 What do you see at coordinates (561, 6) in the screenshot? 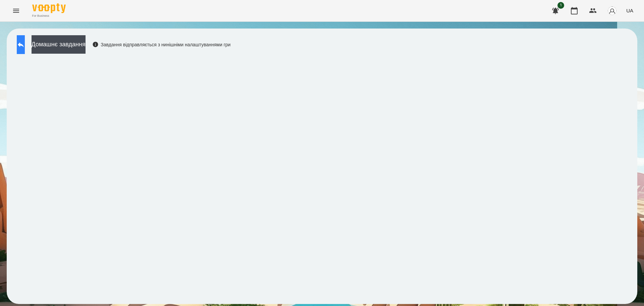
I see `span: 1` at bounding box center [561, 6].